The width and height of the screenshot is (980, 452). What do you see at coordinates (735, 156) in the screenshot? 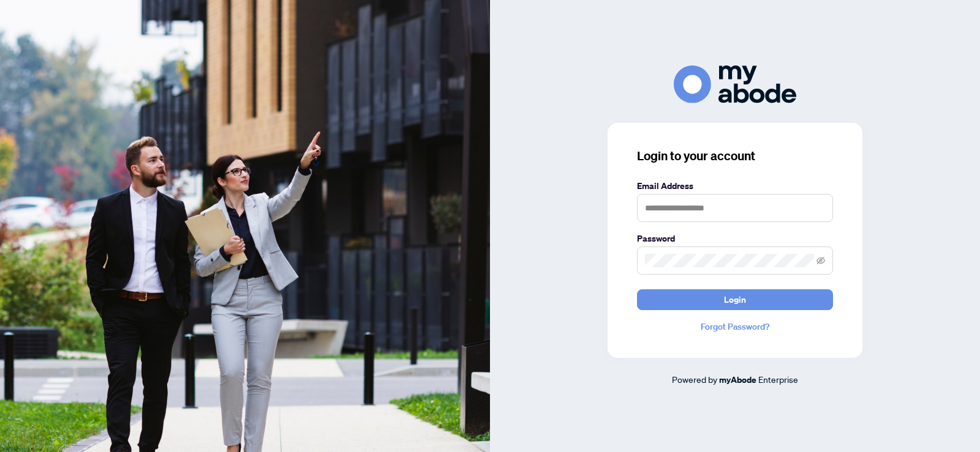
I see `h3: Login to your account` at bounding box center [735, 156].